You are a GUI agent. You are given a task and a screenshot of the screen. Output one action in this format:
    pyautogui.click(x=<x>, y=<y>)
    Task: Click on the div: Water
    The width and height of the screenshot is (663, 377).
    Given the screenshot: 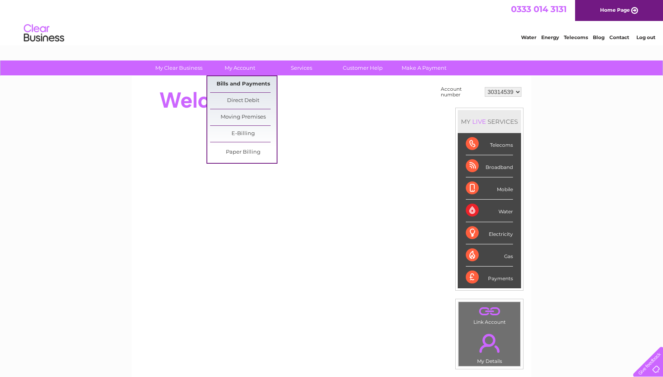 What is the action you would take?
    pyautogui.click(x=489, y=211)
    